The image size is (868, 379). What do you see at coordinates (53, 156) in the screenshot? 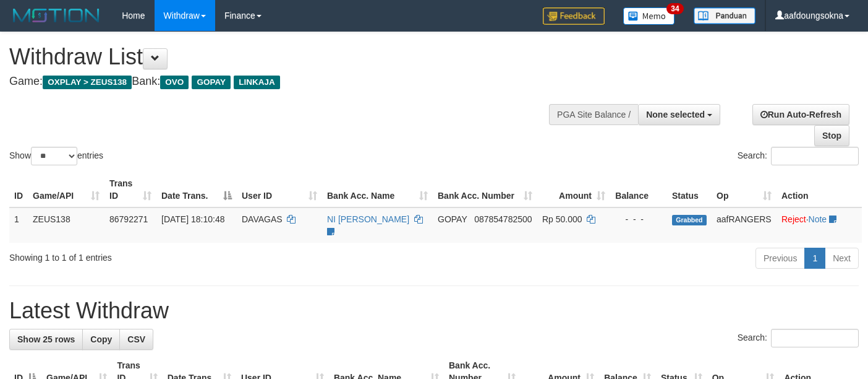
I see `select: Showentries` at bounding box center [53, 156].